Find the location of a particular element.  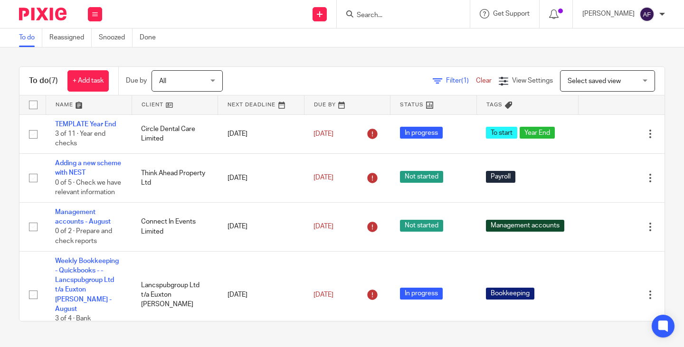

span: 3 of 11 · Year end checks is located at coordinates (80, 139).